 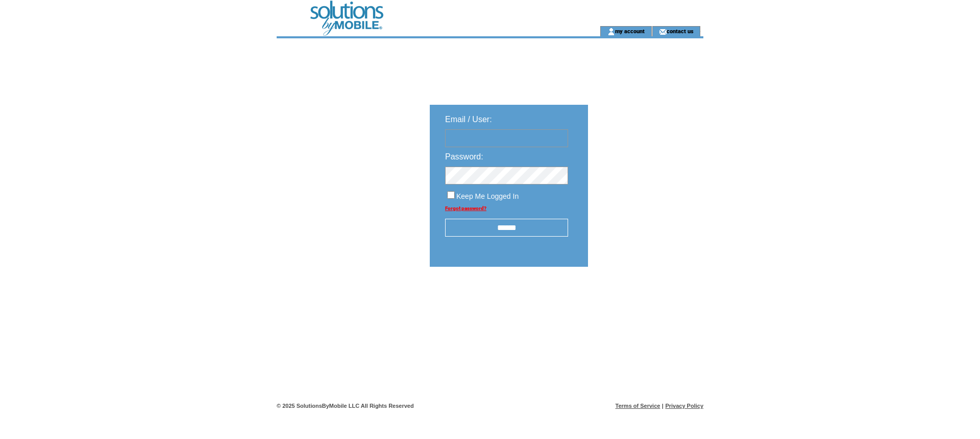 What do you see at coordinates (638, 405) in the screenshot?
I see `a: Terms of Service` at bounding box center [638, 405].